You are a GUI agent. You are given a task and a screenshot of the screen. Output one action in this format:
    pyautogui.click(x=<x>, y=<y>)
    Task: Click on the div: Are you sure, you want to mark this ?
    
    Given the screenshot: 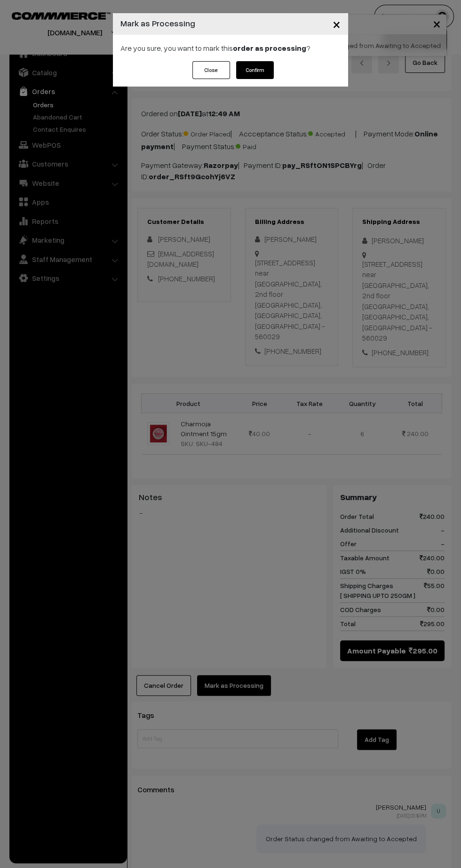 What is the action you would take?
    pyautogui.click(x=231, y=48)
    